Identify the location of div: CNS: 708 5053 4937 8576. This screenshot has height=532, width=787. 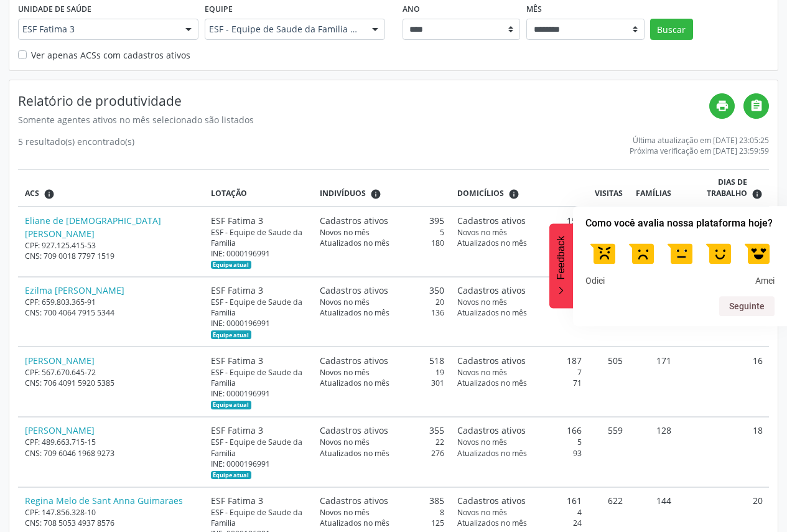
(112, 522).